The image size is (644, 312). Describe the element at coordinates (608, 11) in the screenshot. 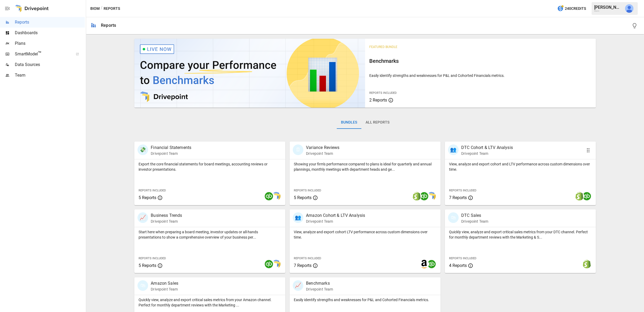

I see `div: Biom` at that location.